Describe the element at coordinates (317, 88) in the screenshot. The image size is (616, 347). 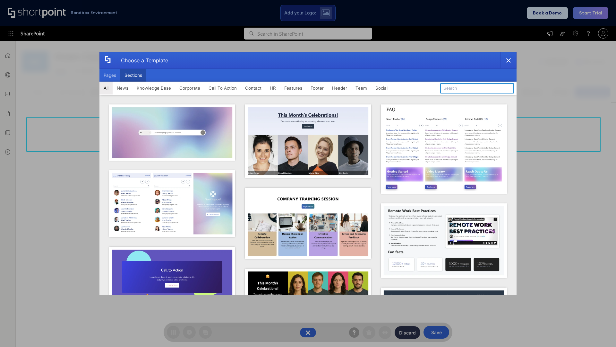
I see `button: Footer` at that location.